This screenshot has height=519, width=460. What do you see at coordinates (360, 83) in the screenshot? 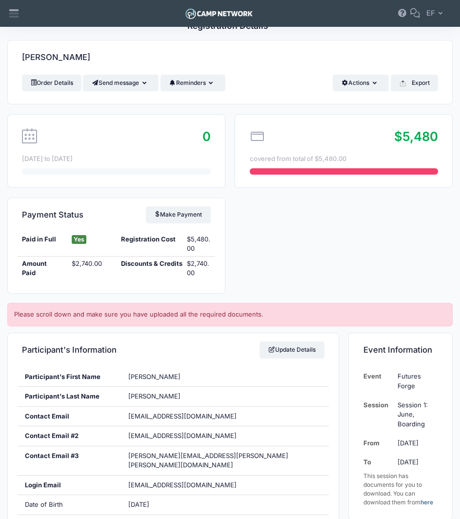
I see `button: Actions` at bounding box center [360, 83].